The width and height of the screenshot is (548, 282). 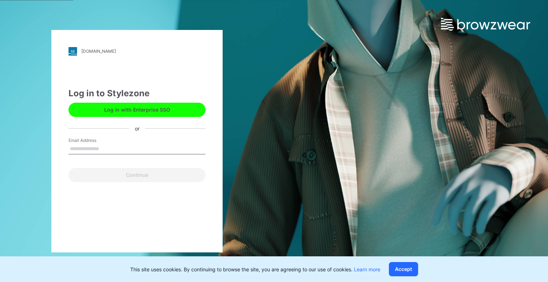 What do you see at coordinates (404, 269) in the screenshot?
I see `button: Accept` at bounding box center [404, 269].